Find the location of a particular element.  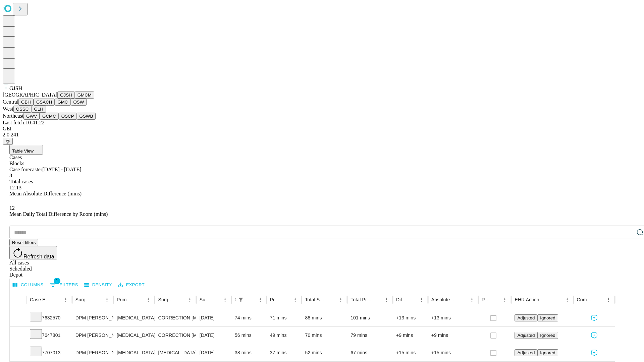

div: Total Scheduled Duration is located at coordinates (315, 300).